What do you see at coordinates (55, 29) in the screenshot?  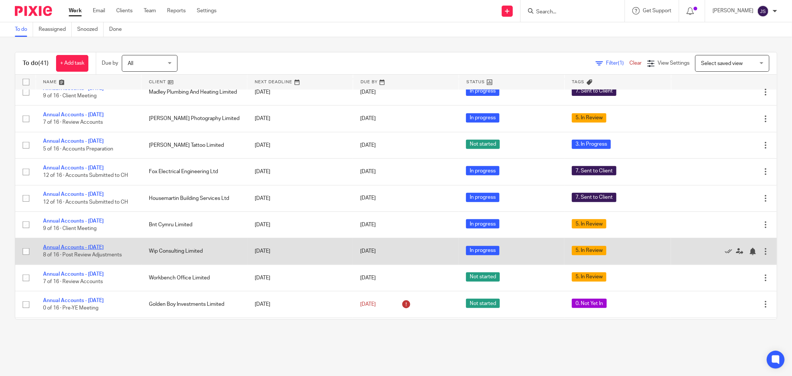 I see `a: Reassigned` at bounding box center [55, 29].